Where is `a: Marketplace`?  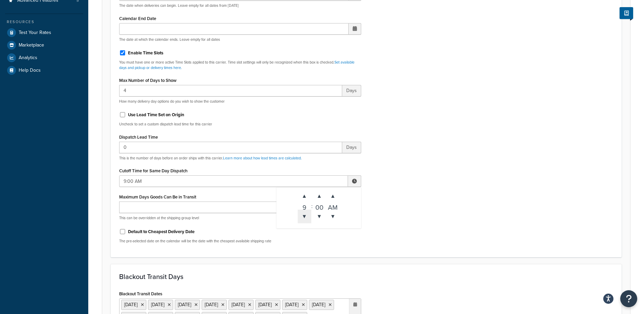
a: Marketplace is located at coordinates (45, 46).